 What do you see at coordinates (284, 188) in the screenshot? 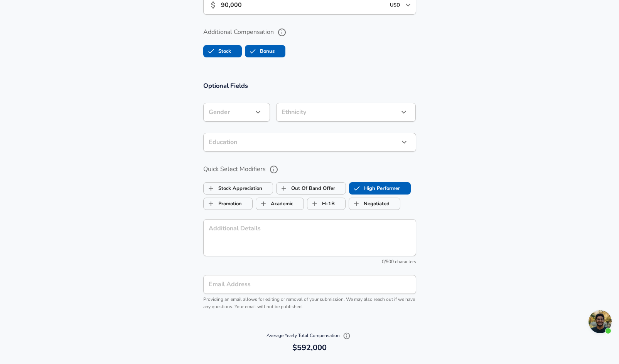
I see `span: Out Of Band Offer` at bounding box center [284, 188].